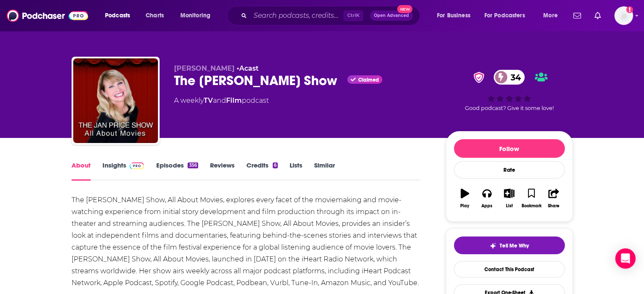 This screenshot has height=294, width=644. I want to click on span: For Business, so click(453, 15).